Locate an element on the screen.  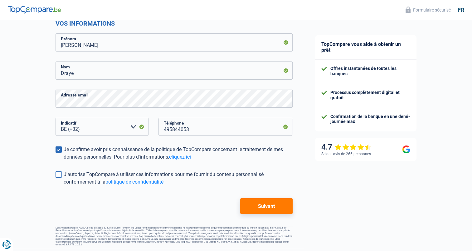
input: 401020304 is located at coordinates (226, 127).